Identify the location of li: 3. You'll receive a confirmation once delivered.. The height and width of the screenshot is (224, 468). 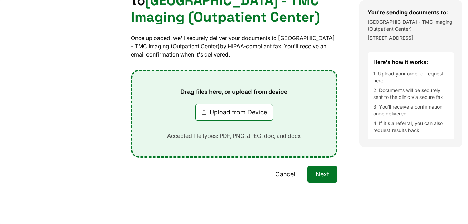
(411, 110).